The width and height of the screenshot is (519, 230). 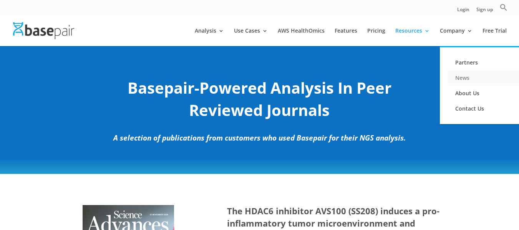 I want to click on strong: Basepair-Powered Analysis In Peer Reviewed Journals, so click(x=259, y=99).